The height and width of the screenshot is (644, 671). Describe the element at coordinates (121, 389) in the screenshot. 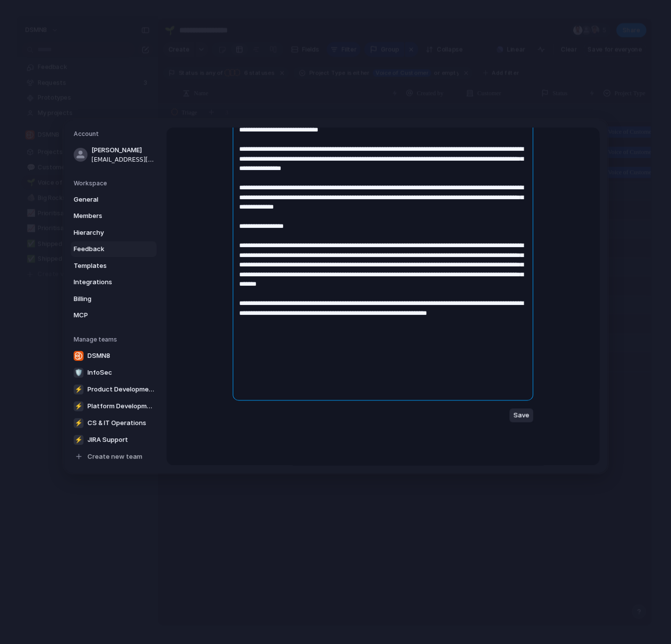

I see `span: Product Development` at that location.